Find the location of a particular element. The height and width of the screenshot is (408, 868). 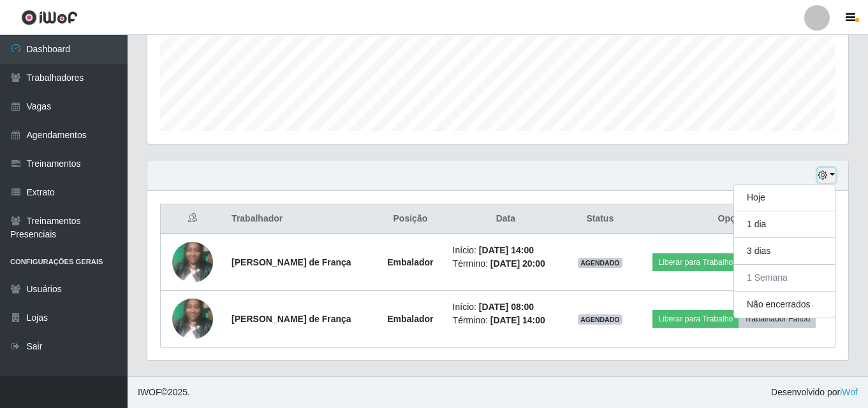

button: Não encerrados is located at coordinates (784, 304).